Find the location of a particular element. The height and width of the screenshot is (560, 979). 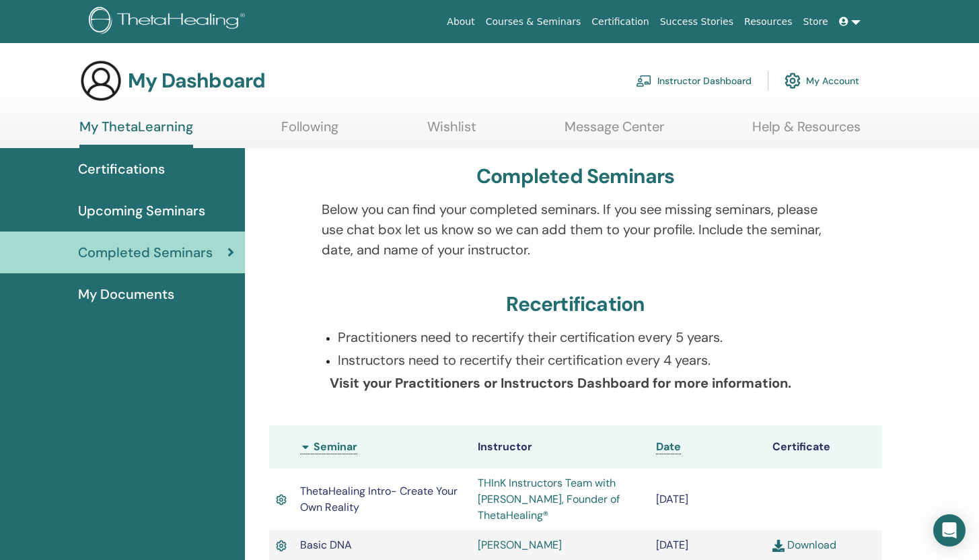

p: Below you can find your completed seminars. If you see missing seminars, please use chat box let ... is located at coordinates (576, 230).